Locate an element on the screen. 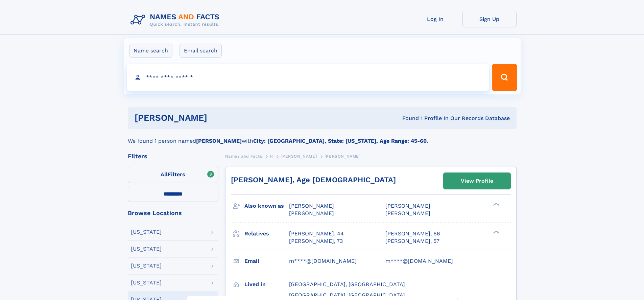  label: Filters is located at coordinates (173, 174).